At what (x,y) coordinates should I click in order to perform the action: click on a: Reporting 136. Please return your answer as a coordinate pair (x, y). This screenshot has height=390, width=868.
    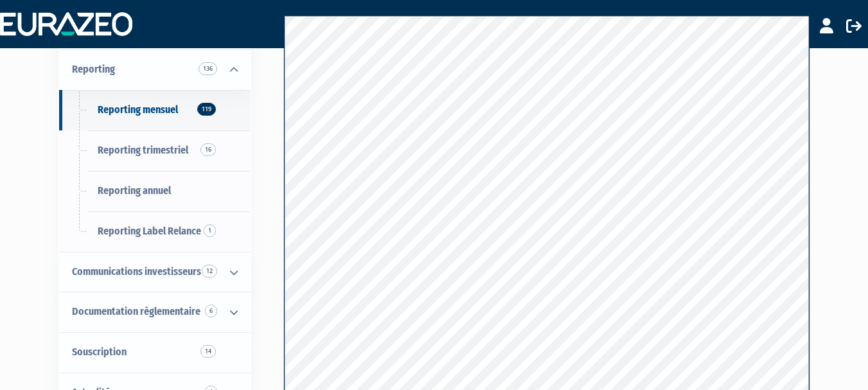
    Looking at the image, I should click on (155, 69).